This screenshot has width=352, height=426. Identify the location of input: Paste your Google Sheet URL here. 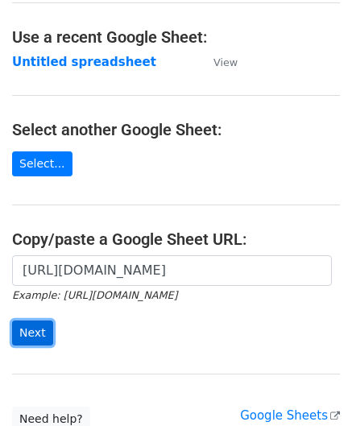
(171, 270).